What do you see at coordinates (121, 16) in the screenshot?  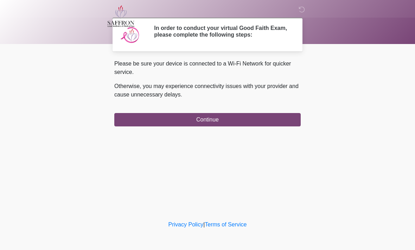 I see `img: Saffron Laser Aesthetics and Medical Spa Logo` at bounding box center [121, 16].